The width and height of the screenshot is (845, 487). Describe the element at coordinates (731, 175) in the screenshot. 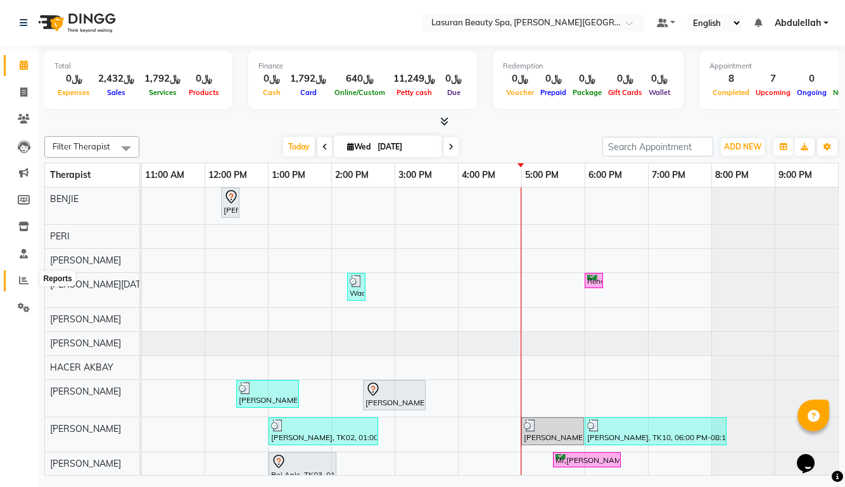

I see `a: 8:00 PM` at that location.